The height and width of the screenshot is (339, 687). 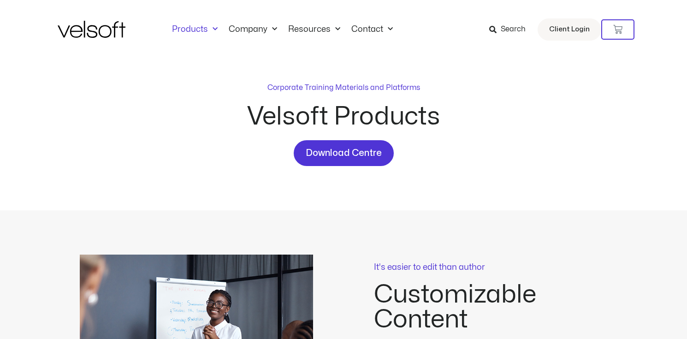 What do you see at coordinates (195, 30) in the screenshot?
I see `a: ProductsMenu Toggle` at bounding box center [195, 30].